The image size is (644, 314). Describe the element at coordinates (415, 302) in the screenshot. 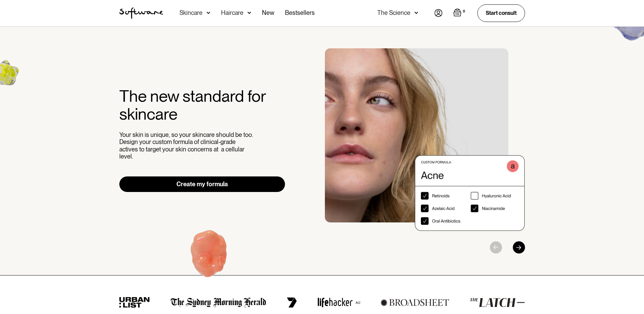

I see `img: broadsheet logo` at that location.